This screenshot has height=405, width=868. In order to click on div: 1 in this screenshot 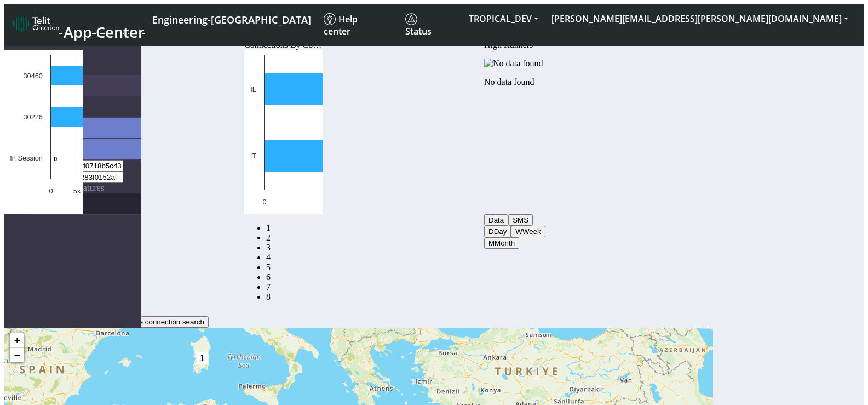, I will do `click(202, 369)`.